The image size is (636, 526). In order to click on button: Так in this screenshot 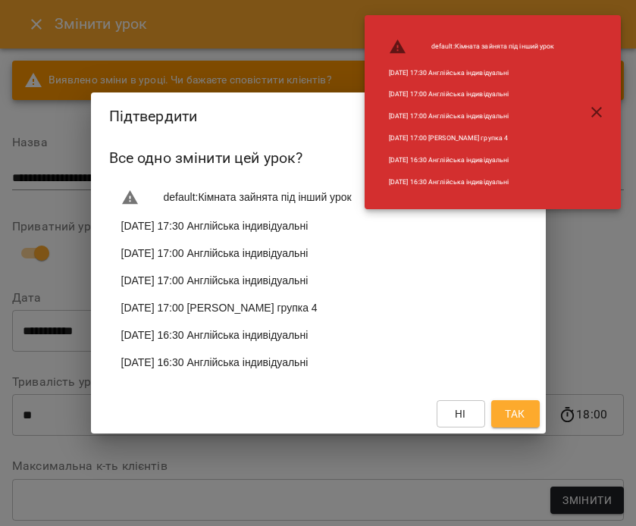, I will do `click(516, 414)`.